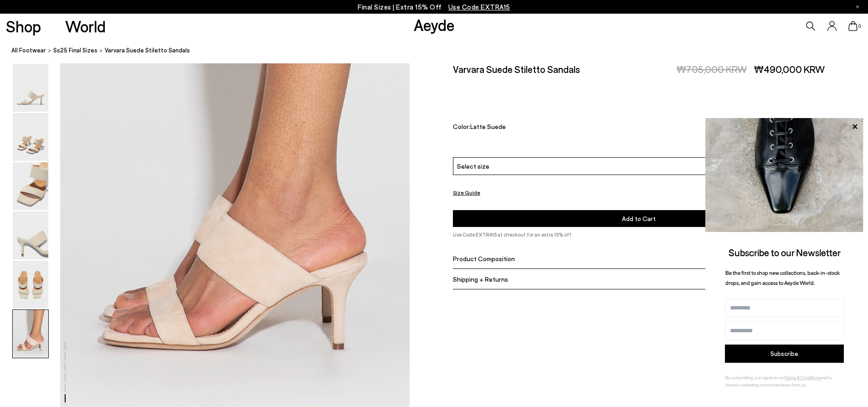 This screenshot has width=868, height=407. I want to click on a: 0, so click(853, 26).